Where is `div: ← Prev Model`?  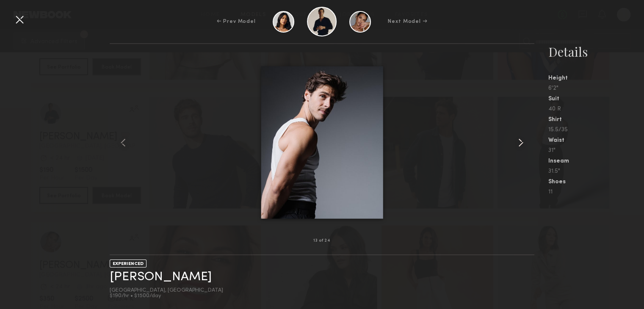
div: ← Prev Model is located at coordinates (236, 21).